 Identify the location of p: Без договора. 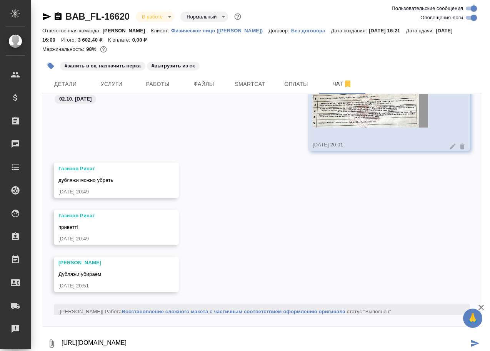
(311, 30).